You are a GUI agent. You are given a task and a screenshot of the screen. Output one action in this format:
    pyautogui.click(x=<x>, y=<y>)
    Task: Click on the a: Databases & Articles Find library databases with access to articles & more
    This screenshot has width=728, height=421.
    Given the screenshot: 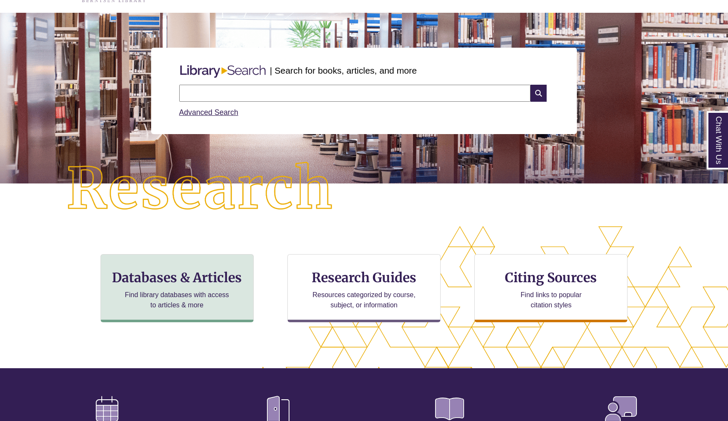 What is the action you would take?
    pyautogui.click(x=177, y=288)
    